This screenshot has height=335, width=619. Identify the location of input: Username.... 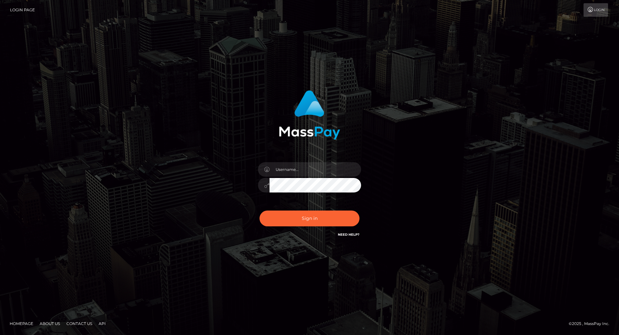
(316, 169).